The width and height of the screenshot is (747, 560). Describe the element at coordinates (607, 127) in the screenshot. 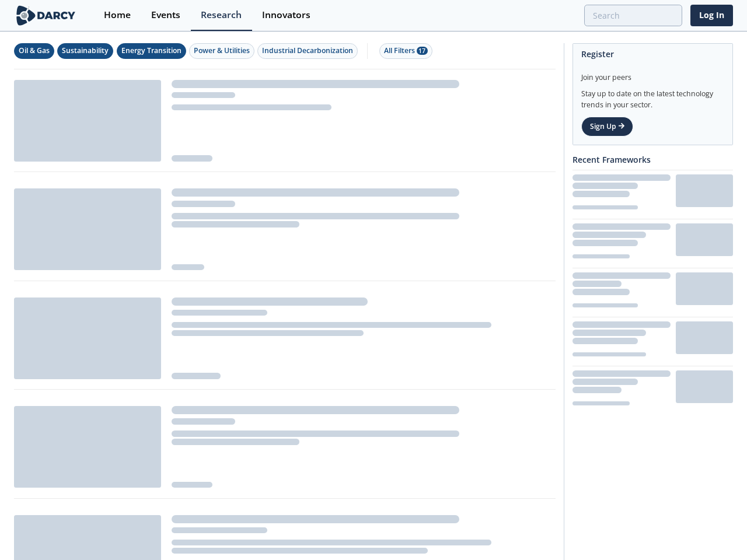

I see `a: Sign Up` at that location.